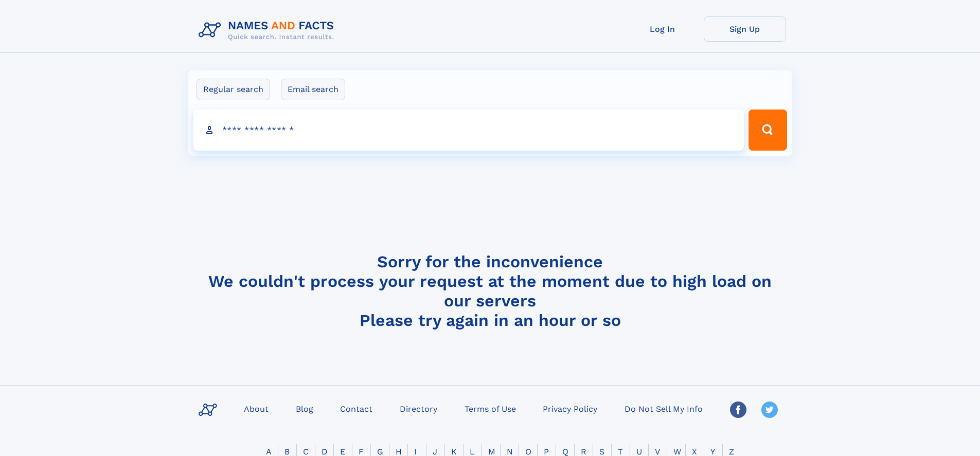  I want to click on label: Regular search, so click(233, 90).